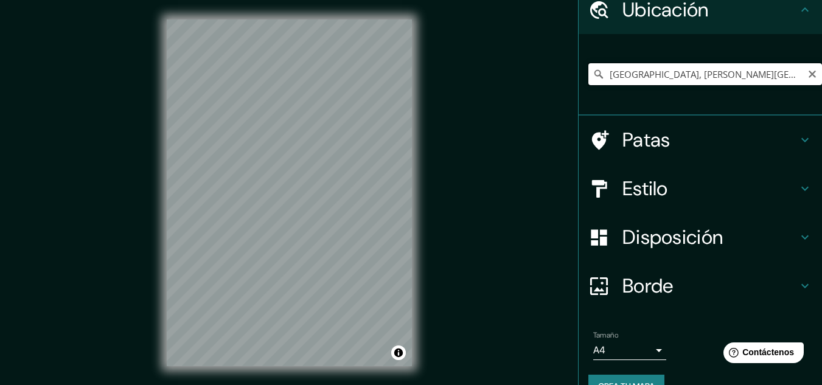 The height and width of the screenshot is (385, 822). What do you see at coordinates (599, 350) in the screenshot?
I see `font: A4` at bounding box center [599, 350].